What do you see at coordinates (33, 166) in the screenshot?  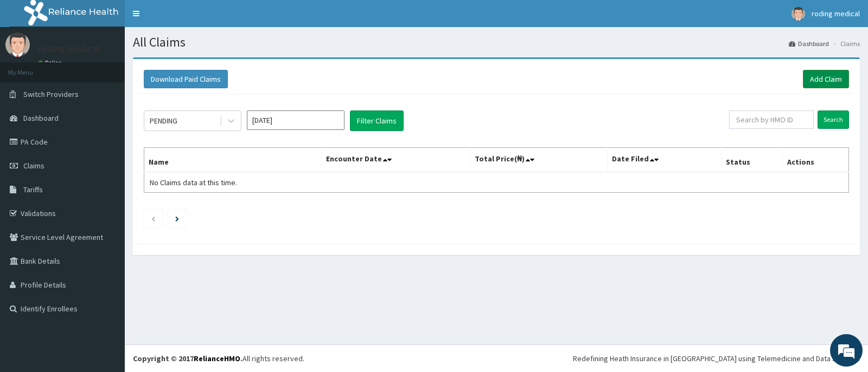 I see `span: Claims` at bounding box center [33, 166].